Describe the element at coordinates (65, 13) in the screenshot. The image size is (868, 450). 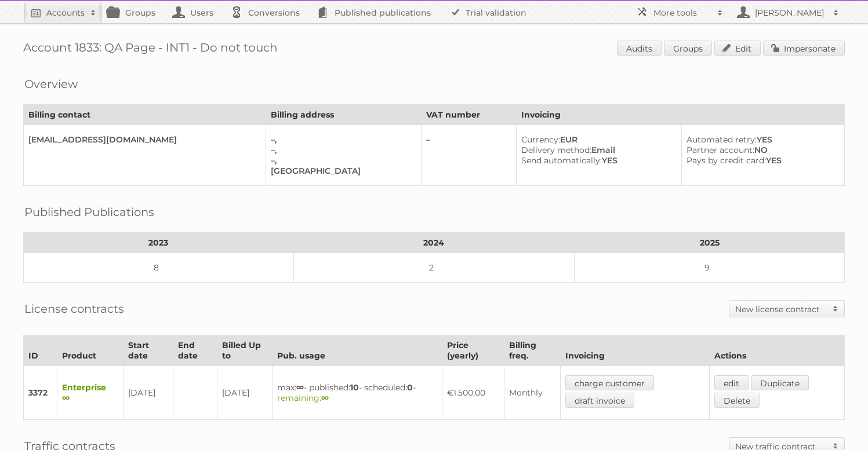
I see `h2: Accounts` at that location.